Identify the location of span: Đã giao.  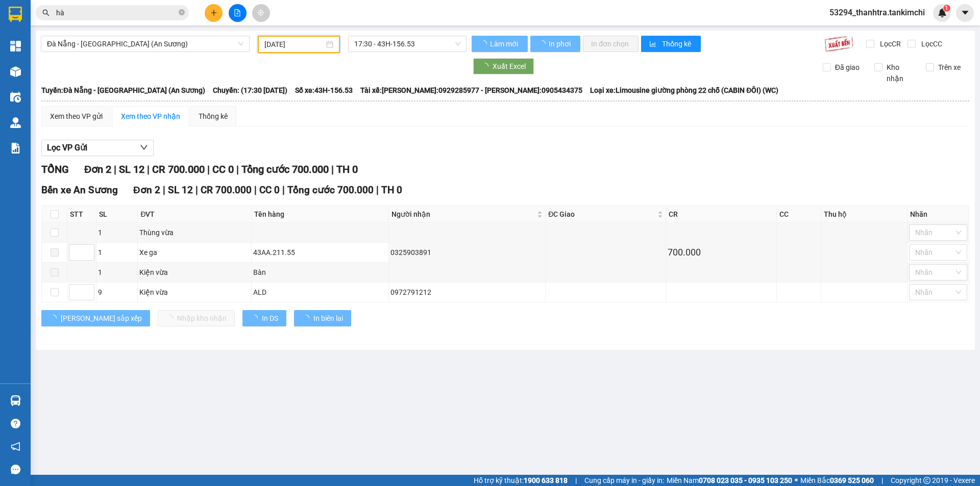
(847, 67).